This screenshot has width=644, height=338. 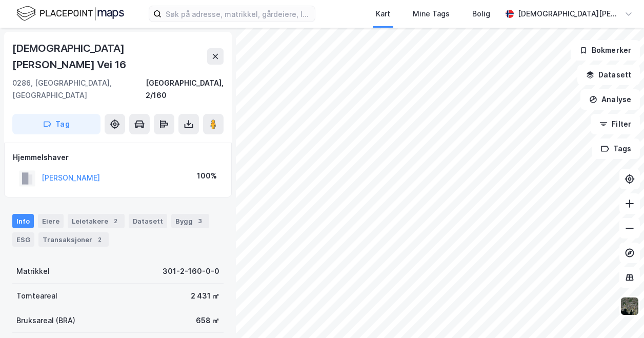 What do you see at coordinates (148, 221) in the screenshot?
I see `div: Datasett` at bounding box center [148, 221].